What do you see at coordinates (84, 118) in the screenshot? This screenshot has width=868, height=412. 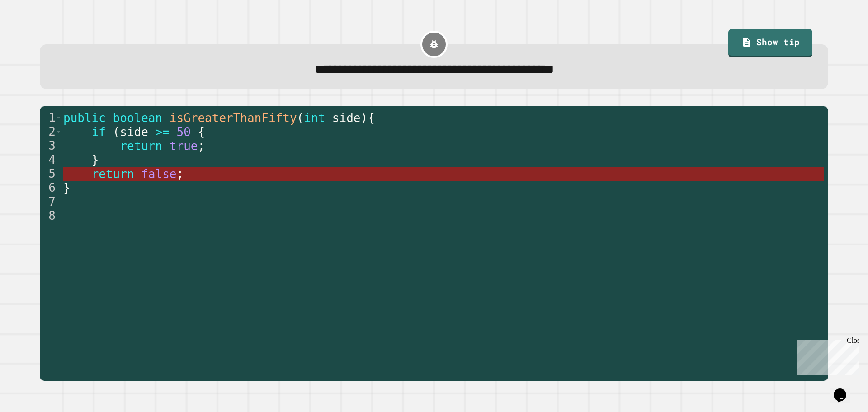 I see `span: public` at bounding box center [84, 118].